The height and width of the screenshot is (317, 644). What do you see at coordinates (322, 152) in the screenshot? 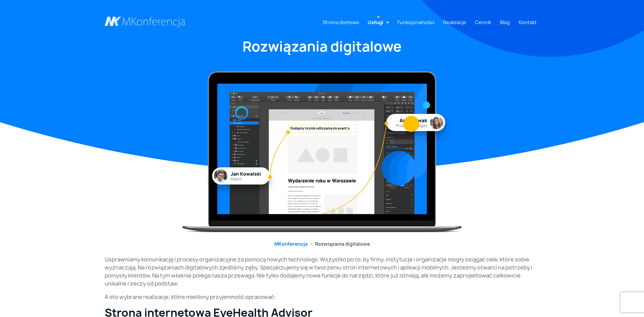
I see `img: Rozwiązania digitalowe` at bounding box center [322, 152].